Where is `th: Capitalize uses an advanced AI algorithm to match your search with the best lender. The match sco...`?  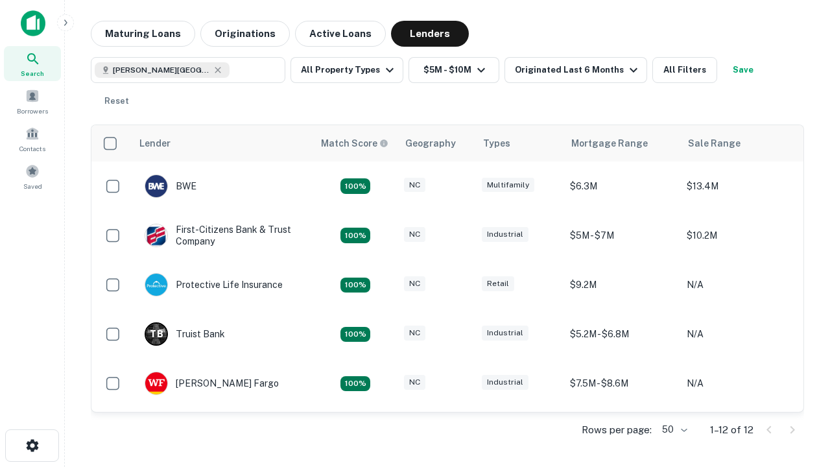
th: Capitalize uses an advanced AI algorithm to match your search with the best lender. The match sco... is located at coordinates (355, 143).